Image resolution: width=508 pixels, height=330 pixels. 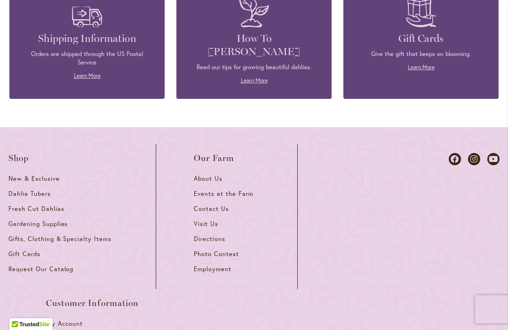 I want to click on span: Customer Information, so click(x=93, y=303).